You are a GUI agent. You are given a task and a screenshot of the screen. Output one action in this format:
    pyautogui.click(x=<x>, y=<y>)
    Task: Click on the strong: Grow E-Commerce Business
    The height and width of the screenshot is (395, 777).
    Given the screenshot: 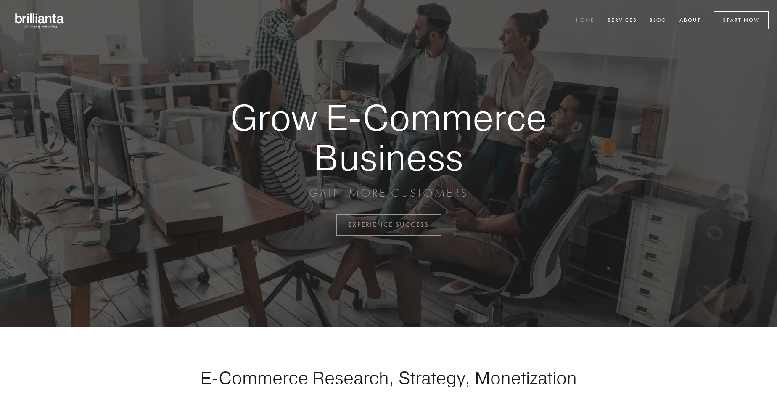 What is the action you would take?
    pyautogui.click(x=388, y=137)
    